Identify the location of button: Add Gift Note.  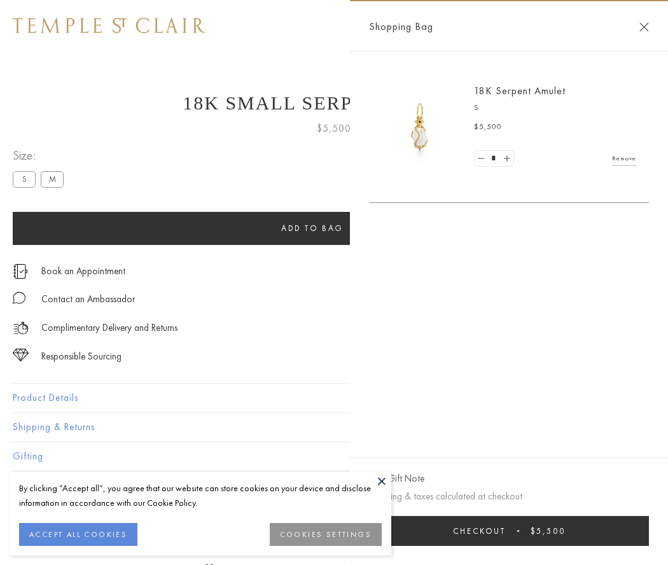
(396, 478).